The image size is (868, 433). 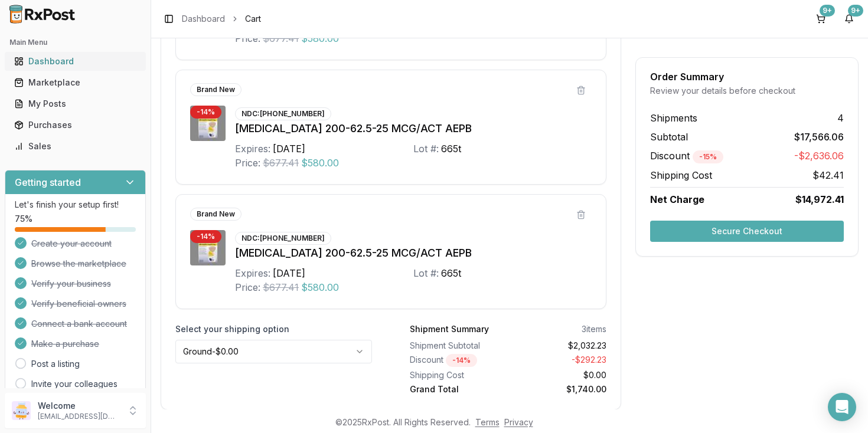 I want to click on button: Marketplace, so click(x=75, y=83).